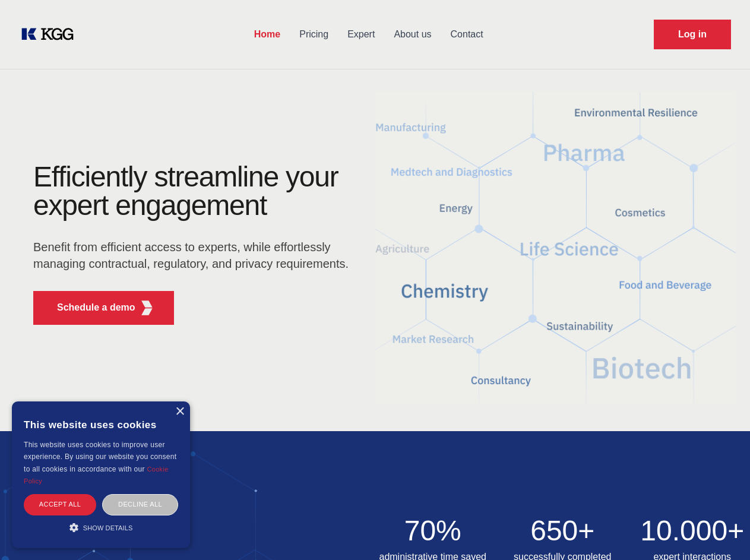  I want to click on div: Show details, so click(101, 528).